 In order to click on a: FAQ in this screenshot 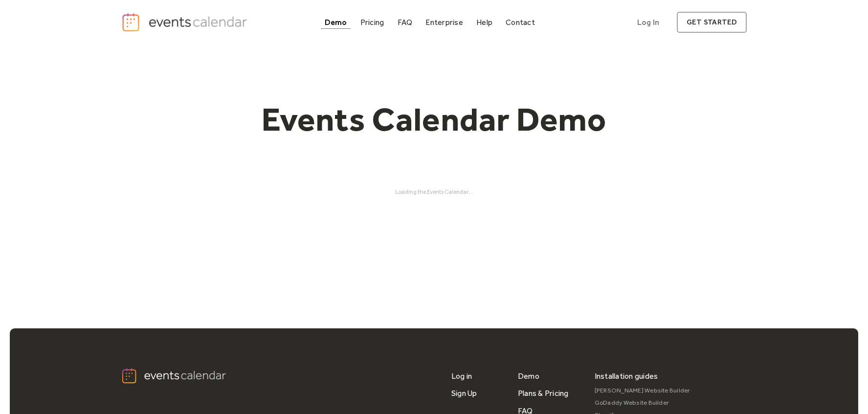, I will do `click(405, 22)`.